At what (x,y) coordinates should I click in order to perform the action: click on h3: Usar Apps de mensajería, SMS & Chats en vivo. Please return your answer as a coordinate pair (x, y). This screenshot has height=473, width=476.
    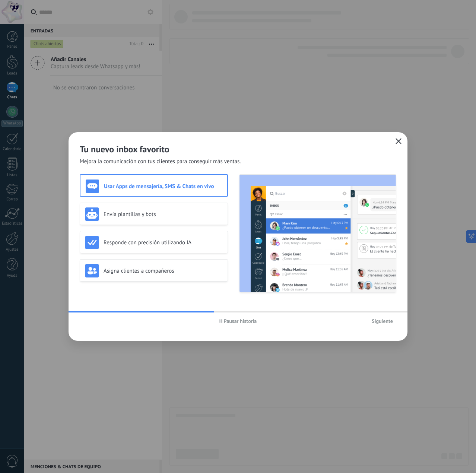
    Looking at the image, I should click on (163, 186).